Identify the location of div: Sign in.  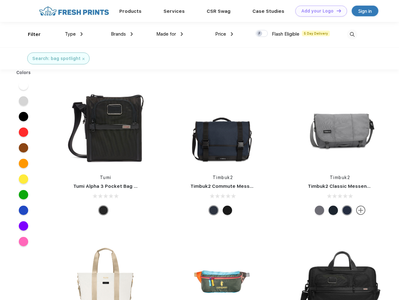
(365, 11).